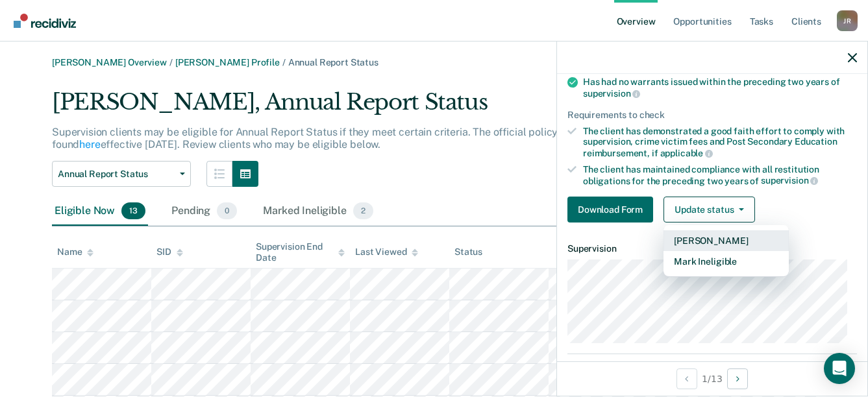 This screenshot has width=868, height=397. Describe the element at coordinates (847, 21) in the screenshot. I see `button: Profile dropdown button` at that location.